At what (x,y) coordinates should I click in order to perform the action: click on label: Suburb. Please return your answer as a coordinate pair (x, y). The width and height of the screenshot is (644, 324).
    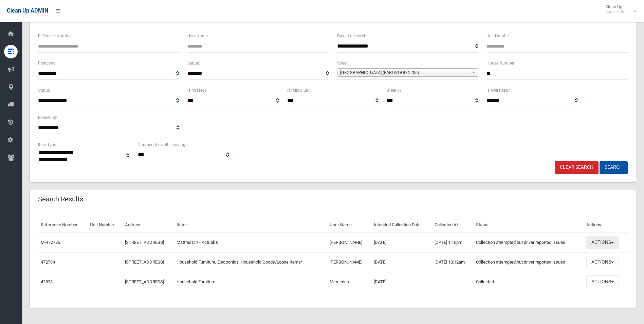
    Looking at the image, I should click on (194, 63).